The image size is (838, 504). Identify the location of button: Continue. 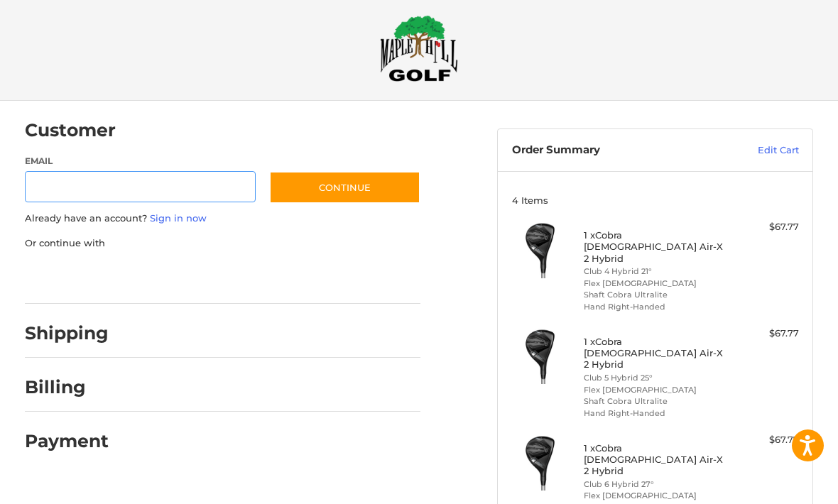
(344, 187).